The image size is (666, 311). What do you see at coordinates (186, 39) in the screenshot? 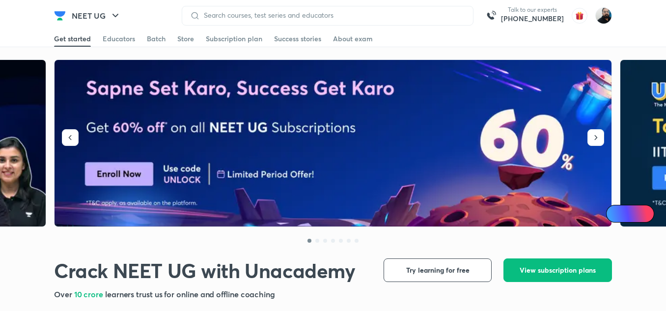
I see `a: Store` at bounding box center [186, 39].